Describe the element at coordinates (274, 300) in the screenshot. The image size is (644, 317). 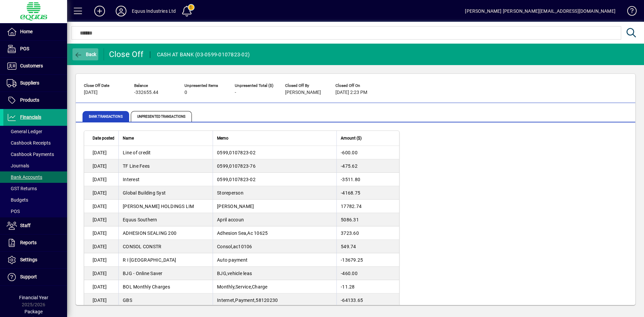
I see `td: Internet,Payment,58120230` at that location.